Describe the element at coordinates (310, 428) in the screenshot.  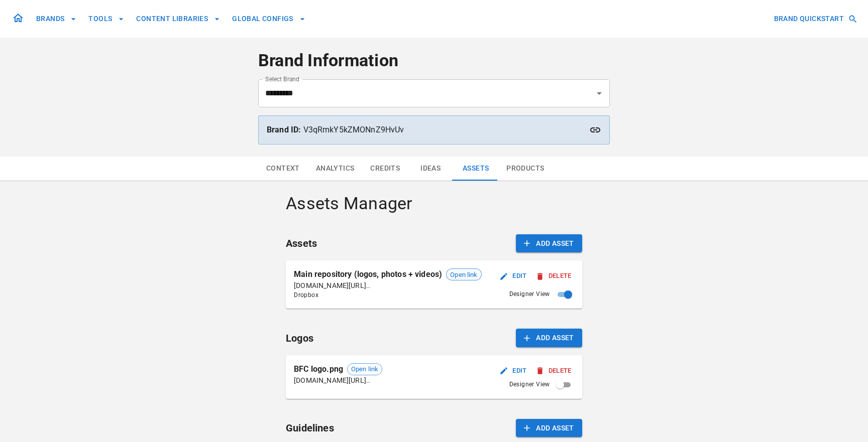
I see `h6: Guidelines` at that location.